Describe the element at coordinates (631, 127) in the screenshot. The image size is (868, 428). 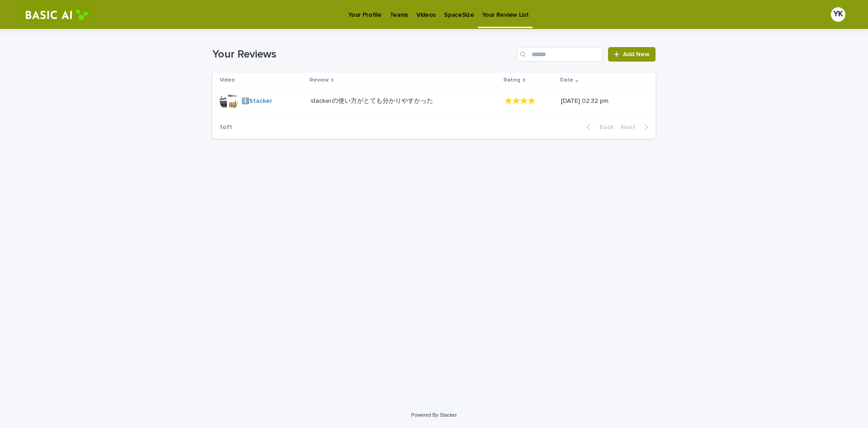
I see `span: Next` at that location.